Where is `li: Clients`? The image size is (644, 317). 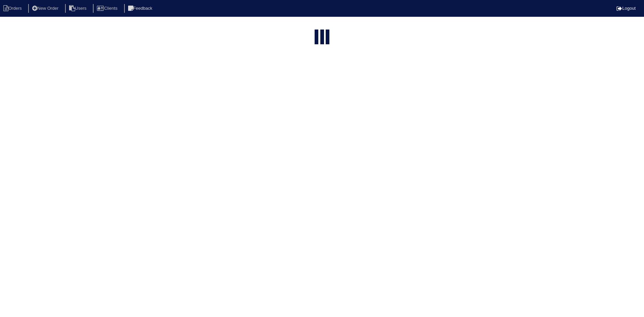
li: Clients is located at coordinates (108, 8).